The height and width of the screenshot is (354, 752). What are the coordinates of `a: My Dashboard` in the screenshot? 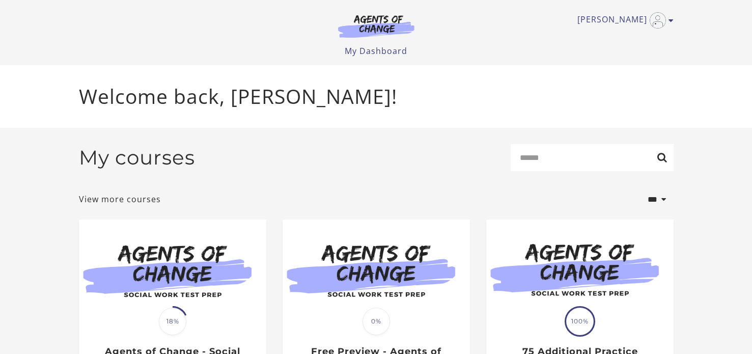 It's located at (376, 51).